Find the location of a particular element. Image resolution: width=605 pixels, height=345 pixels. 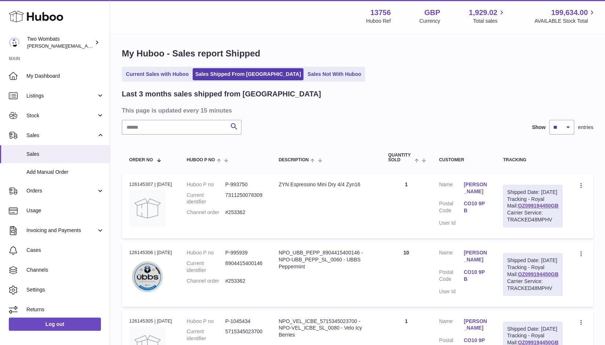

h1: My Huboo - Sales report Shipped is located at coordinates (357, 54).